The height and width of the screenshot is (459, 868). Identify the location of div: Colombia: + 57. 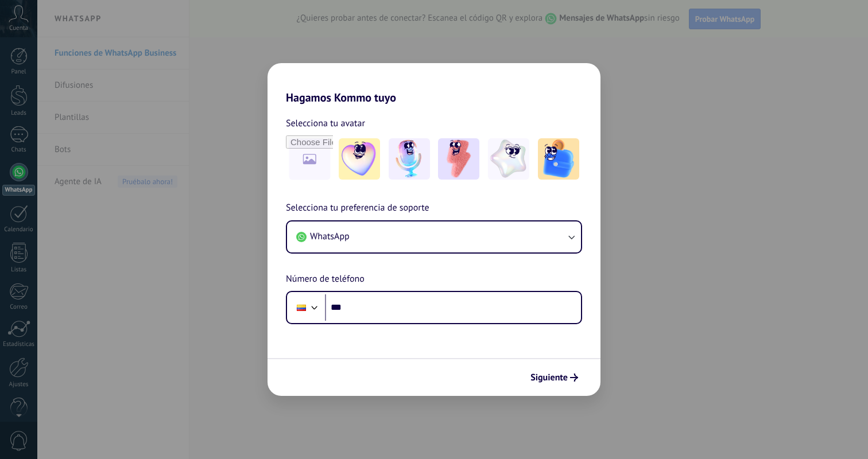
(301, 308).